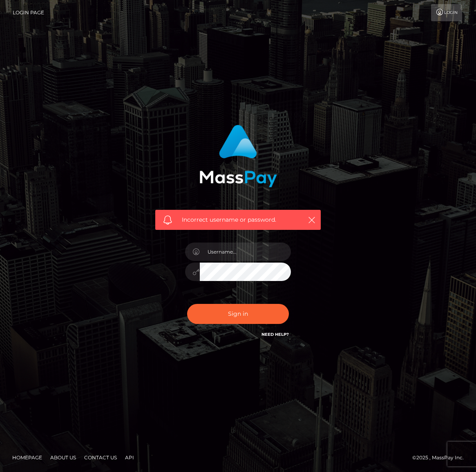 The height and width of the screenshot is (472, 476). I want to click on a: About Us, so click(63, 457).